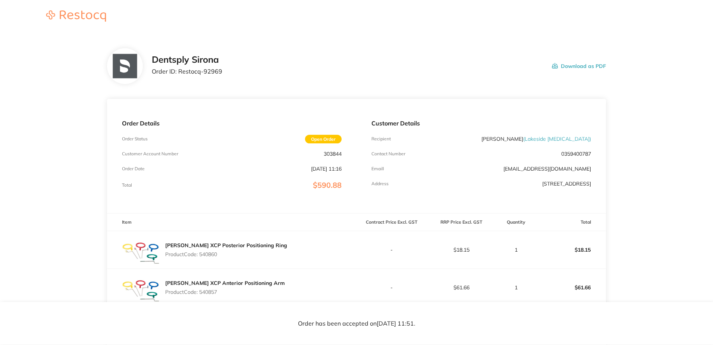  Describe the element at coordinates (187, 60) in the screenshot. I see `h2: Dentsply Sirona` at that location.